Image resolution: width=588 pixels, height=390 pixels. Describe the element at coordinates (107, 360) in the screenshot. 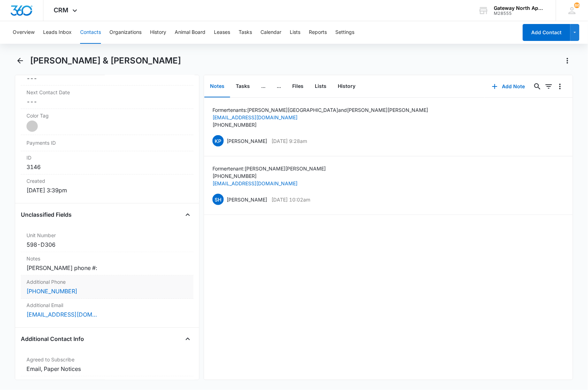

I see `label: Agreed to Subscribe` at that location.